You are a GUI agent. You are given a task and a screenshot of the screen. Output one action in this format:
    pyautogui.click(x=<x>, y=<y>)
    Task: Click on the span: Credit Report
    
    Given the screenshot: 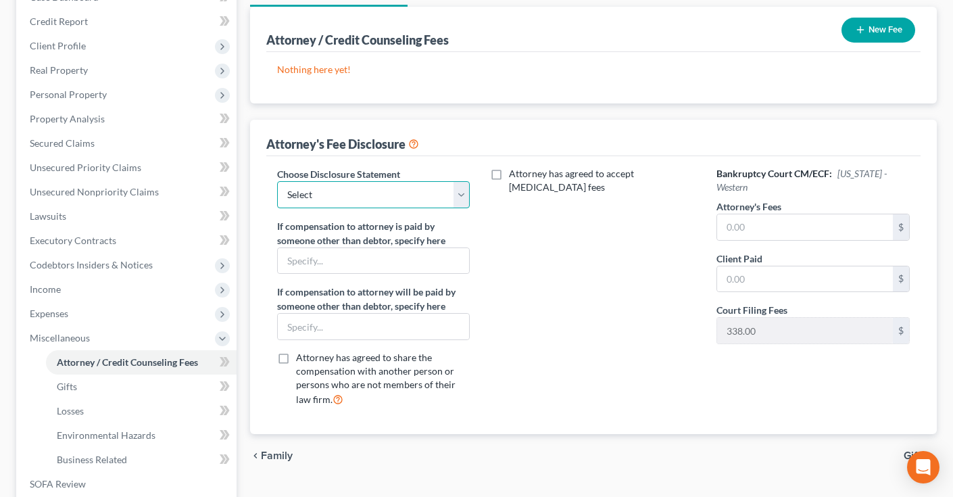 What is the action you would take?
    pyautogui.click(x=59, y=21)
    